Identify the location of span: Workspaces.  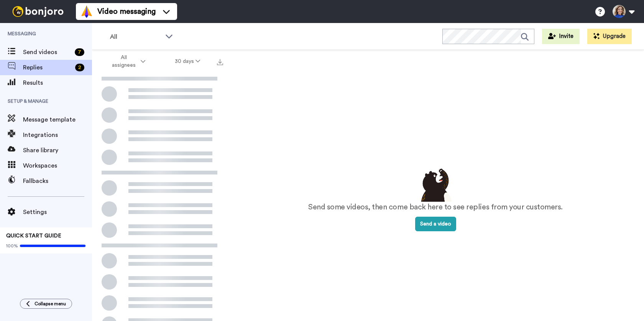
(57, 166).